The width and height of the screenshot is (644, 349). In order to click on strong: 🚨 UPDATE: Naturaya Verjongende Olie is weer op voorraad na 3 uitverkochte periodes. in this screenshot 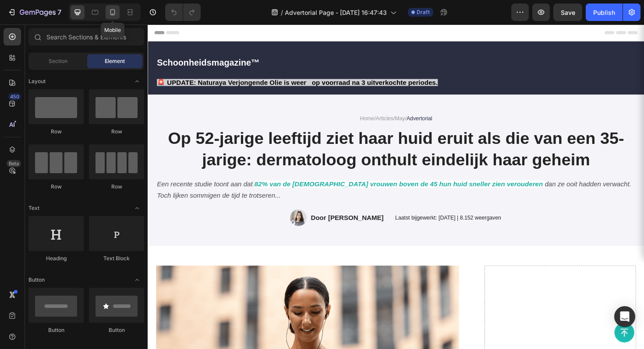, I will do `click(158, 61)`.